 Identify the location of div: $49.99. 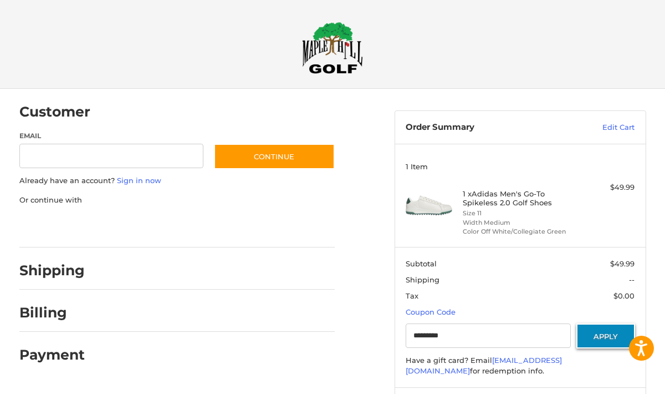
(606, 187).